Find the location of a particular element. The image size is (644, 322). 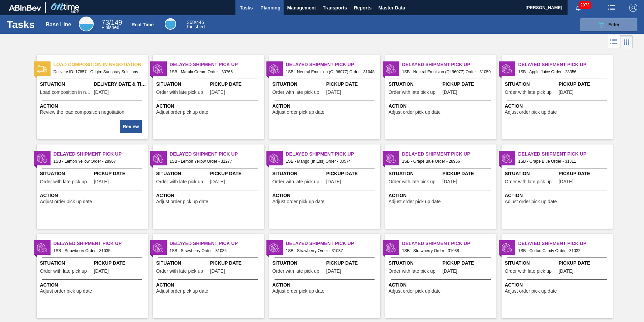

span: 1SB - Strawberry Order - 31035 is located at coordinates (98, 250).